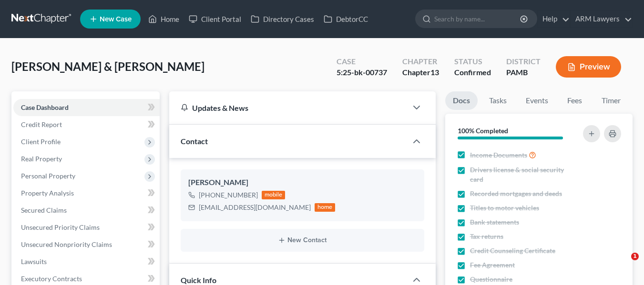 Image resolution: width=644 pixels, height=285 pixels. I want to click on span: Real Property, so click(42, 159).